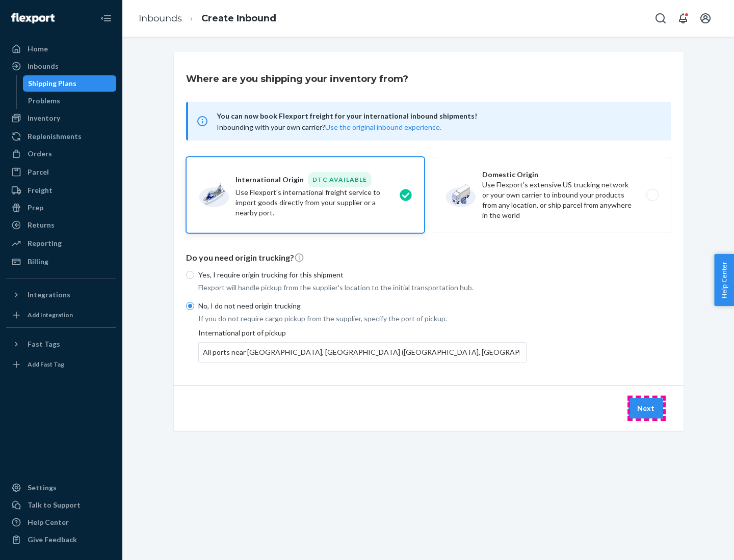 The image size is (734, 560). I want to click on div: Help Center, so click(47, 522).